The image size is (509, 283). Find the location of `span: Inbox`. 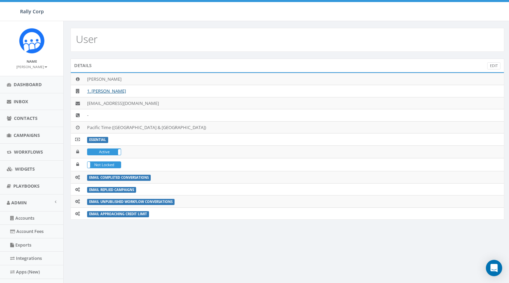

span: Inbox is located at coordinates (21, 101).